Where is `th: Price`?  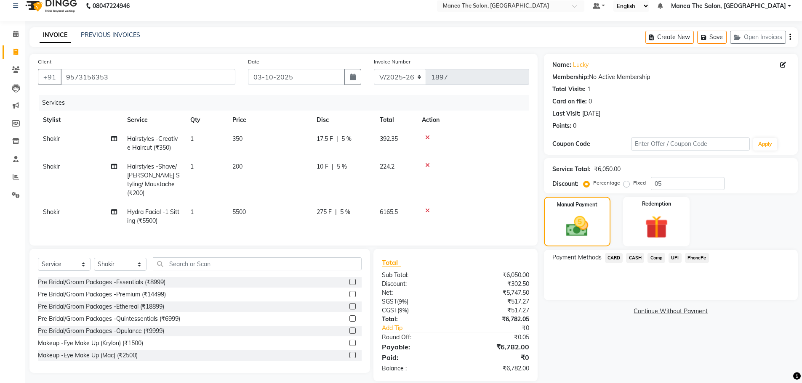
th: Price is located at coordinates (269, 120).